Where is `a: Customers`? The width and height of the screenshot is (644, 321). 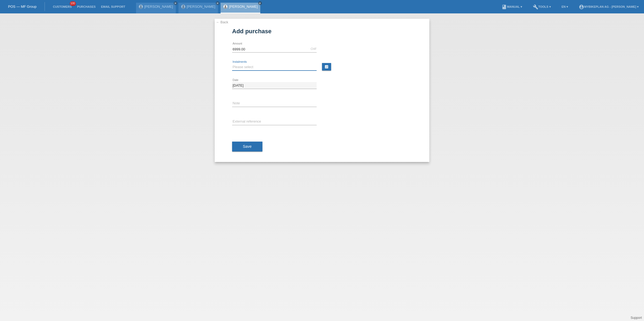
a: Customers is located at coordinates (62, 7).